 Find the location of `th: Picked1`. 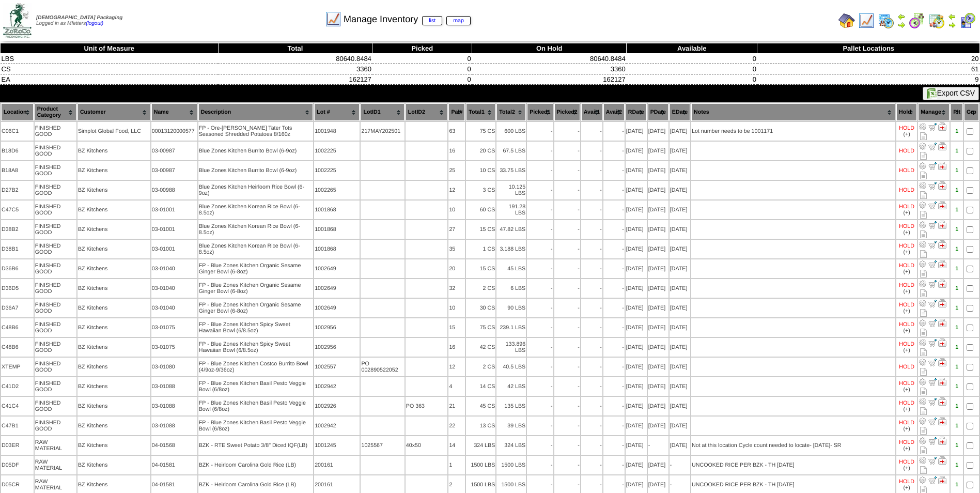

th: Picked1 is located at coordinates (540, 112).